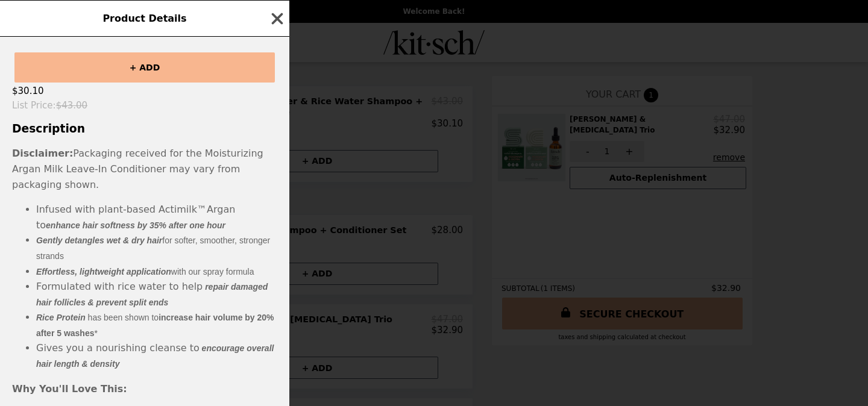 Image resolution: width=868 pixels, height=406 pixels. Describe the element at coordinates (151, 294) in the screenshot. I see `strong: repair damaged hair follicles & prevent split ends` at that location.